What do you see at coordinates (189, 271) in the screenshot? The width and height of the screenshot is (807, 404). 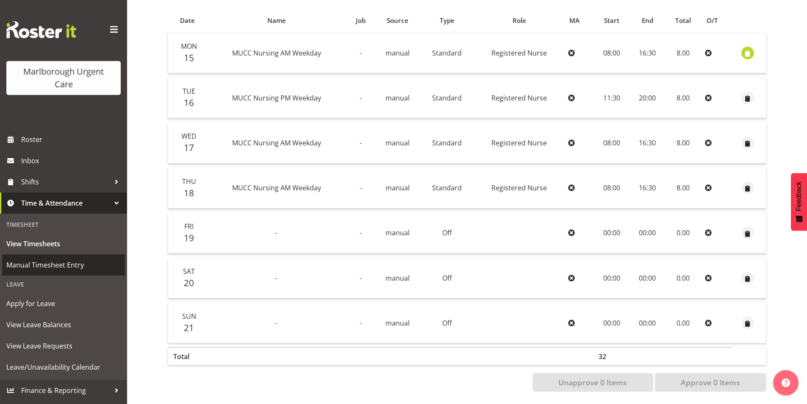 I see `span: Sat` at bounding box center [189, 271].